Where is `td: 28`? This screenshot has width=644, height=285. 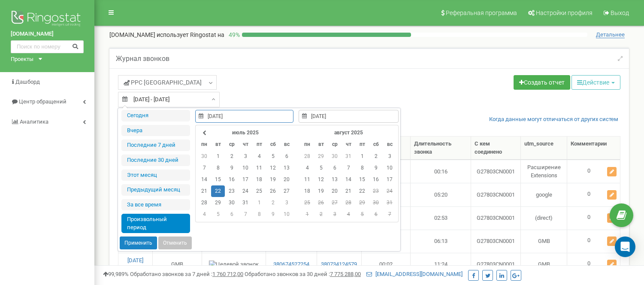
td: 28 is located at coordinates (348, 203).